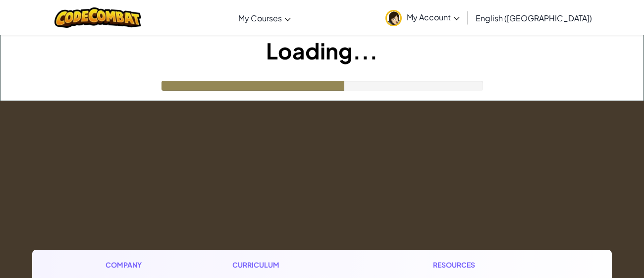  I want to click on h1: Company, so click(128, 265).